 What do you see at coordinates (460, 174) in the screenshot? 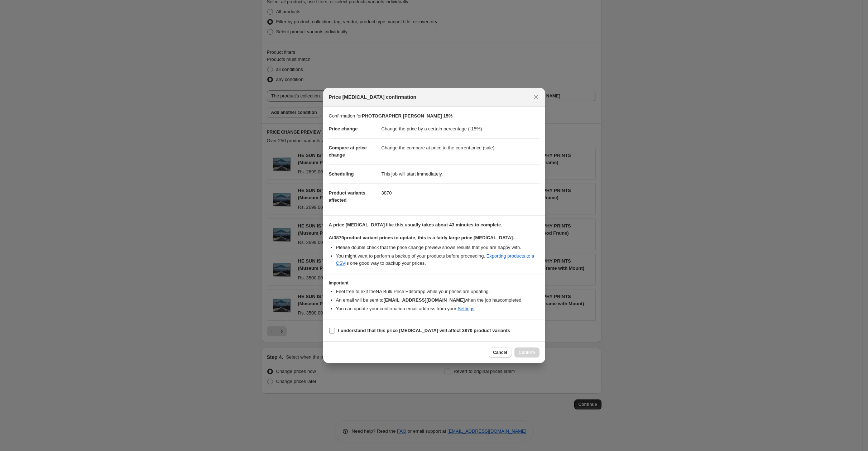
I see `dd: This job will start immediately.` at bounding box center [460, 174].